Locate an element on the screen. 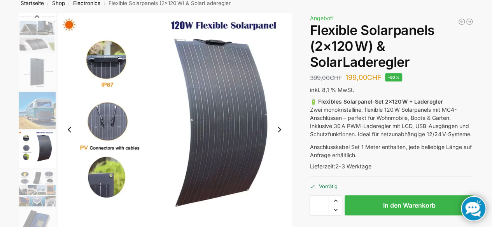 The width and height of the screenshot is (492, 227). li: 2 / 9 is located at coordinates (36, 72).